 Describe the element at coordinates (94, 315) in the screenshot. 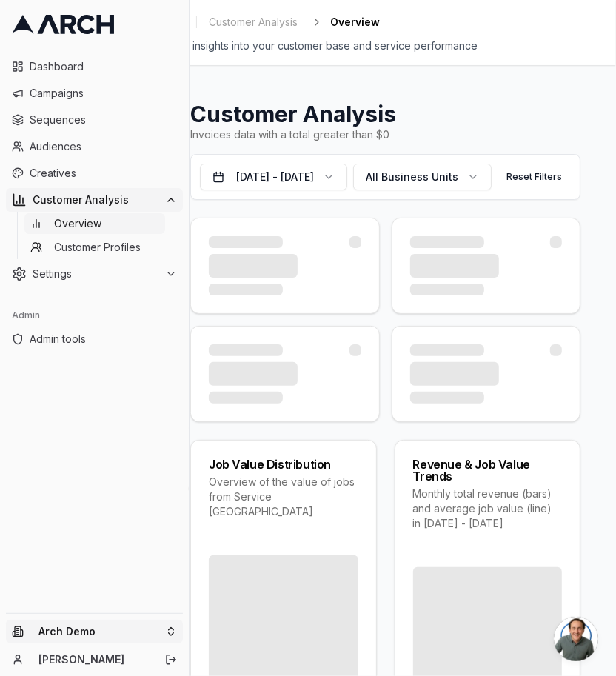

I see `div: Admin` at that location.